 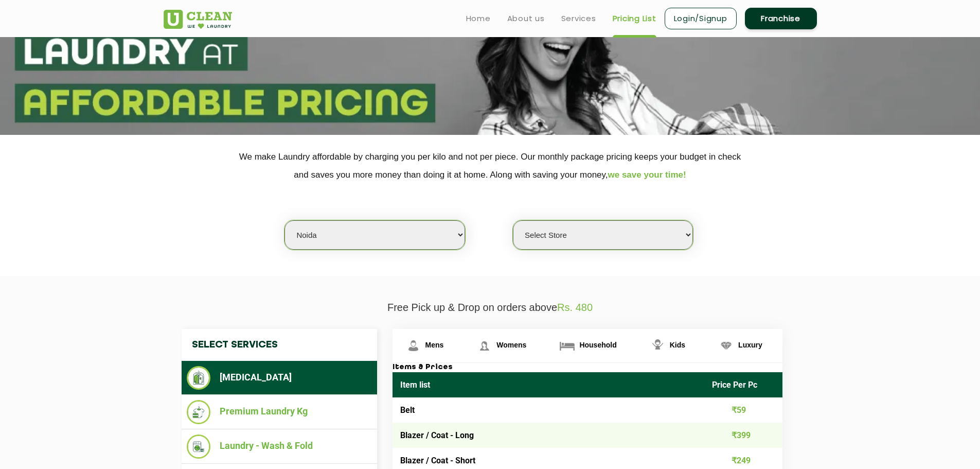 What do you see at coordinates (726, 346) in the screenshot?
I see `img: Luxury` at bounding box center [726, 346].